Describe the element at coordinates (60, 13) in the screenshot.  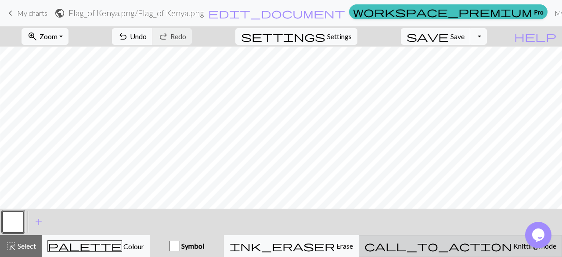
I see `span: public` at that location.